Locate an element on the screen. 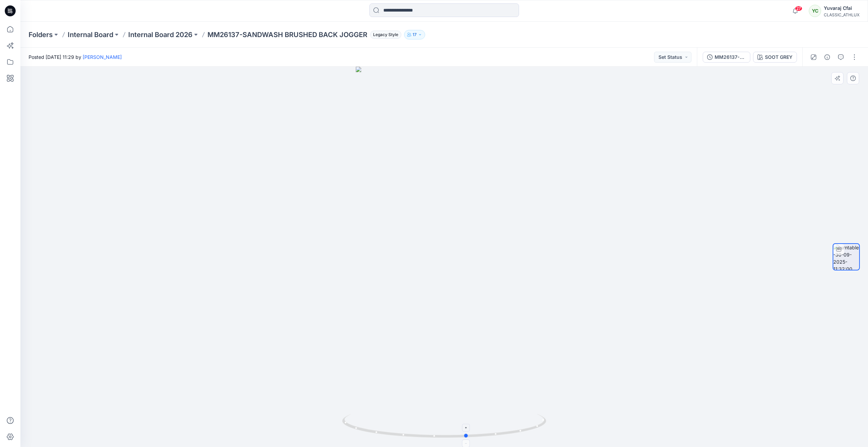  p: Folders is located at coordinates (40, 34).